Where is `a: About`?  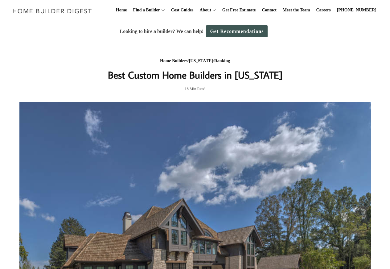 a: About is located at coordinates (204, 10).